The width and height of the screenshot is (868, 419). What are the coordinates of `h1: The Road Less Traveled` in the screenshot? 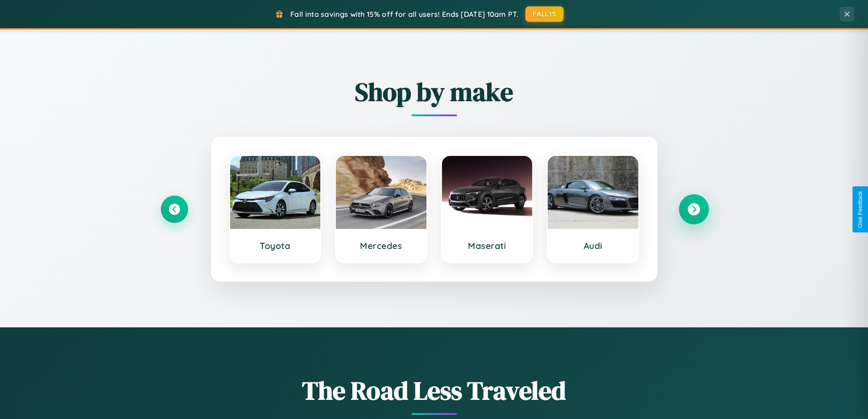 It's located at (434, 390).